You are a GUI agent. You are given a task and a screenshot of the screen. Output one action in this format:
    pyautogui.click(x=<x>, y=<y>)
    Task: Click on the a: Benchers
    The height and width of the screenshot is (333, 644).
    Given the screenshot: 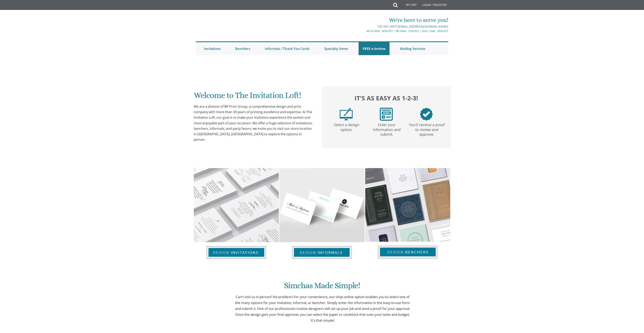 What is the action you would take?
    pyautogui.click(x=243, y=49)
    